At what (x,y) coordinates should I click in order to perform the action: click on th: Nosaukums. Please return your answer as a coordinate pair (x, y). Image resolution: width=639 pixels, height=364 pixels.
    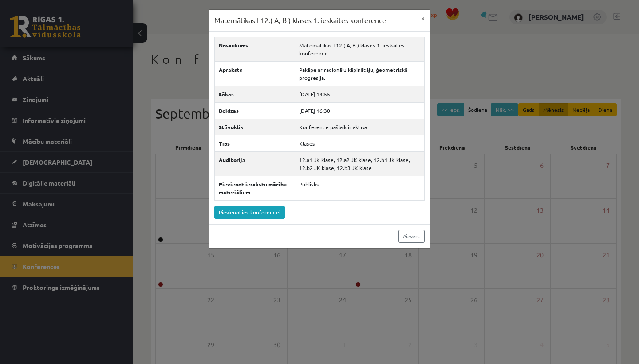
    Looking at the image, I should click on (255, 48).